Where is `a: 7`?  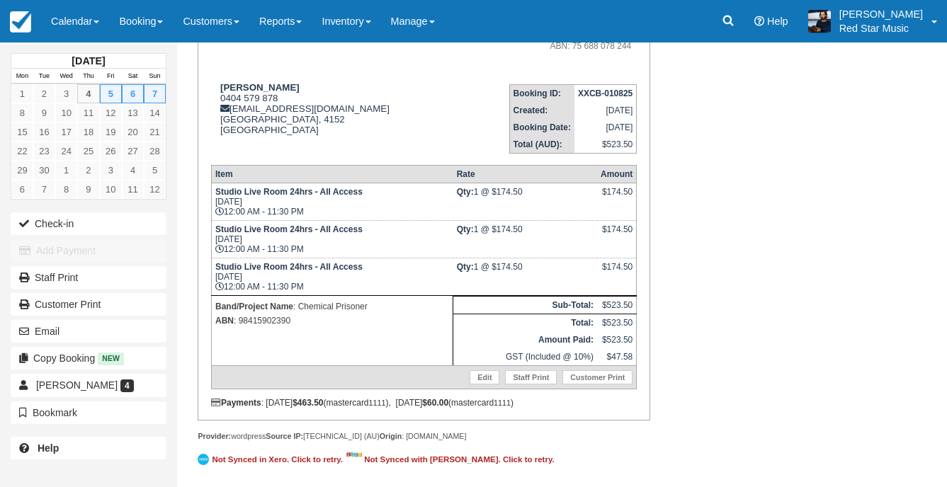
a: 7 is located at coordinates (44, 189).